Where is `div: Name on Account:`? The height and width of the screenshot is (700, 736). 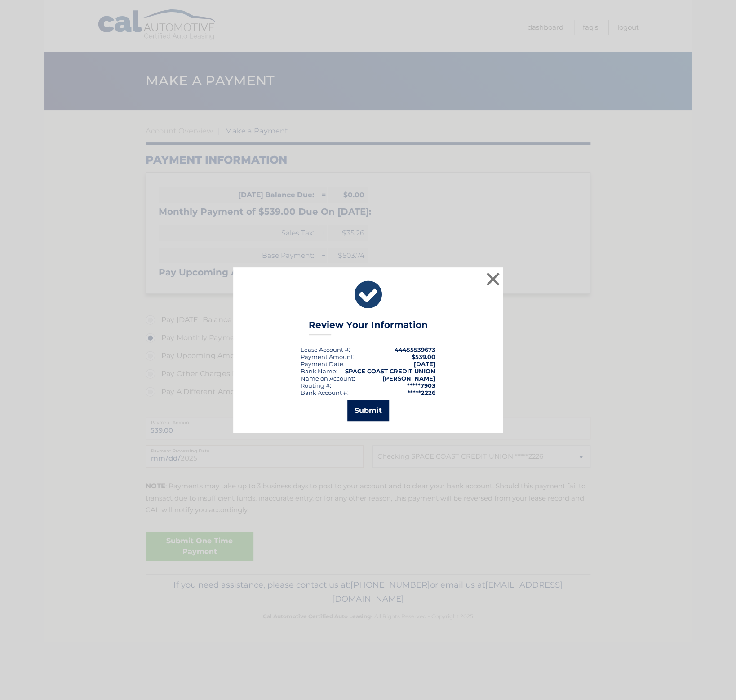
div: Name on Account: is located at coordinates (328, 378).